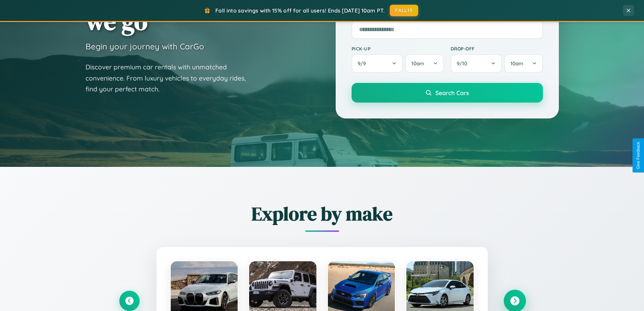 This screenshot has width=644, height=311. Describe the element at coordinates (145, 46) in the screenshot. I see `h3: Begin your journey with CarGo` at that location.